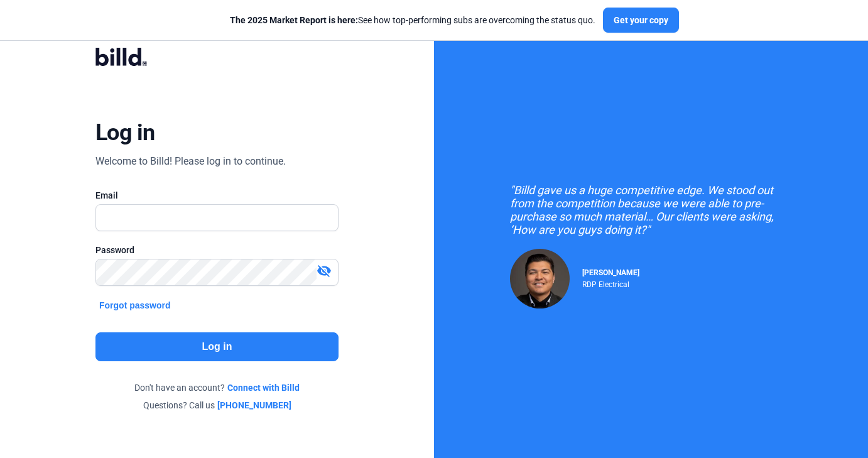 This screenshot has height=458, width=868. I want to click on div: "Billd gave us a huge competitive edge. We stood out from the competition because we were able to..., so click(651, 210).